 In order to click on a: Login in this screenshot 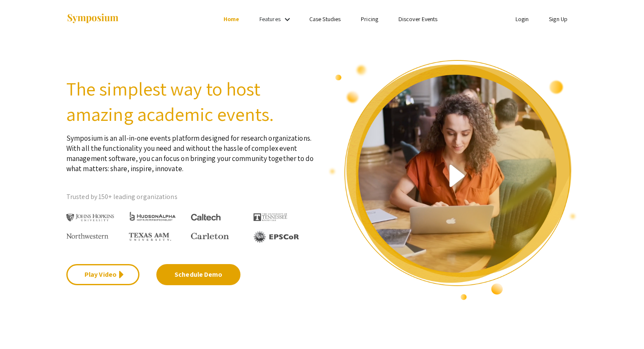, I will do `click(522, 19)`.